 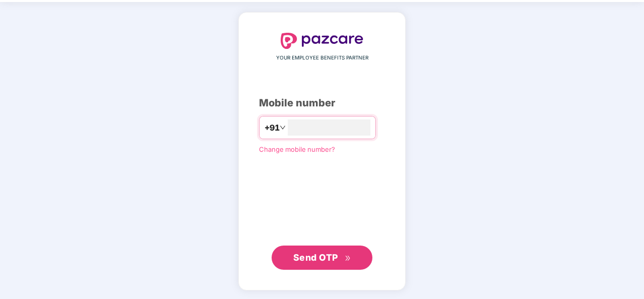 What do you see at coordinates (283, 128) in the screenshot?
I see `span: down` at bounding box center [283, 128].